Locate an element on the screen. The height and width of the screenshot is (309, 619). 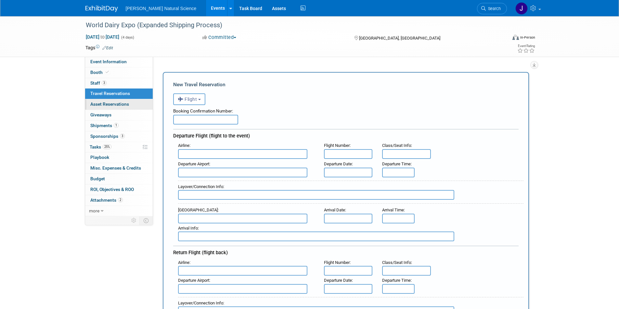
i: Booth reservation complete is located at coordinates (107, 72).